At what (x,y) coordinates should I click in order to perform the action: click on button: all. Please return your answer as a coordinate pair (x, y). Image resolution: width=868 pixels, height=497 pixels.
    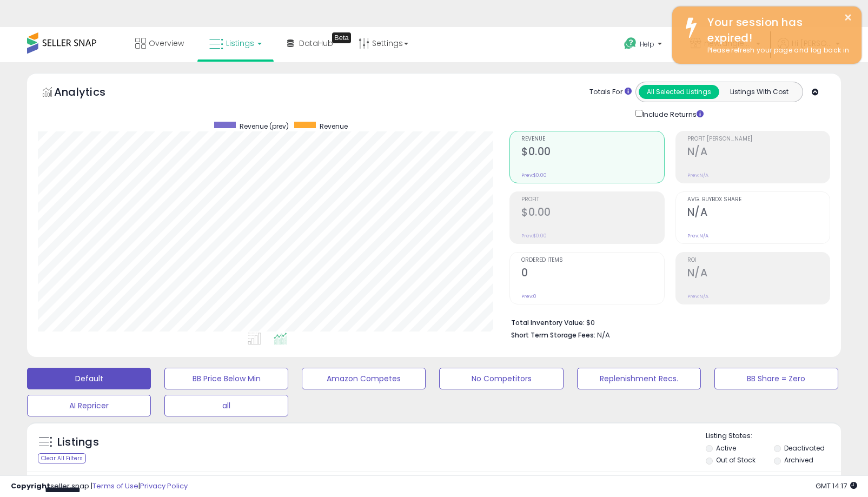
    Looking at the image, I should click on (226, 405).